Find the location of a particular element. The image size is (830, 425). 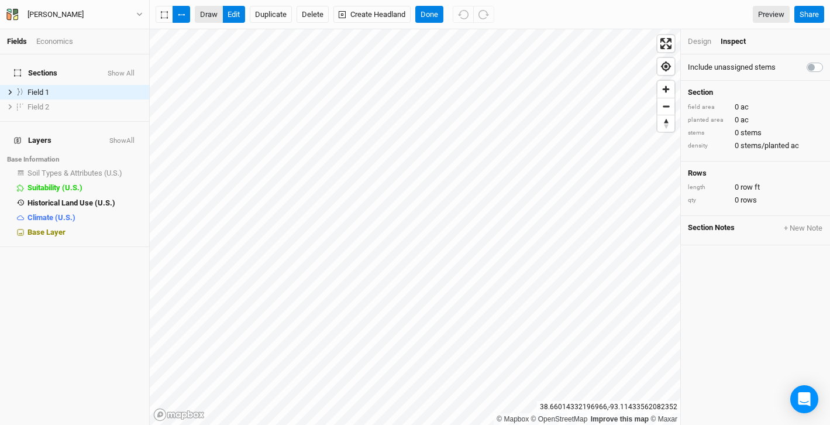

a: Maxar is located at coordinates (664, 419).